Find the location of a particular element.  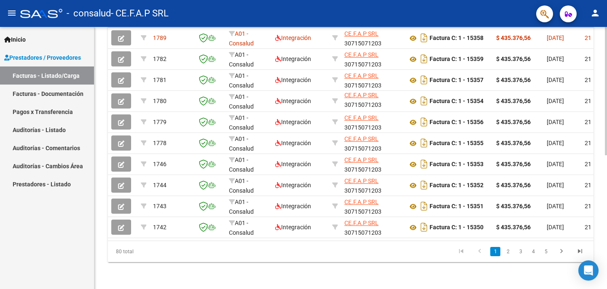

span: Prestadores / Proveedores is located at coordinates (43, 58).